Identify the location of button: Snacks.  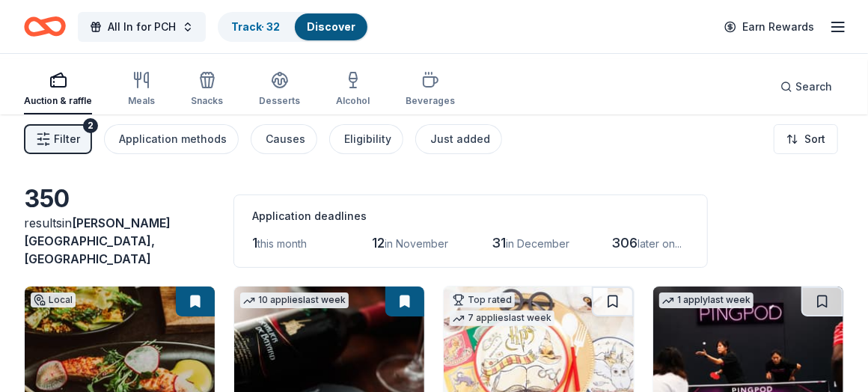
(206, 90).